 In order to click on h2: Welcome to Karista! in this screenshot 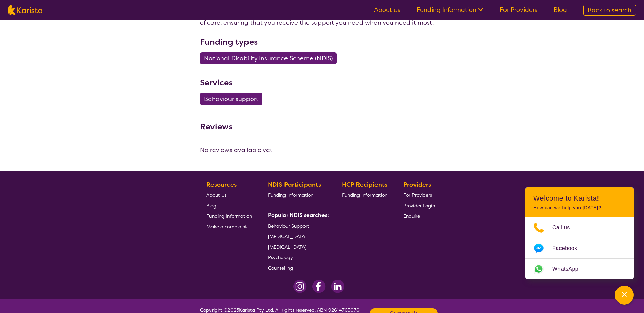, I will do `click(579, 198)`.